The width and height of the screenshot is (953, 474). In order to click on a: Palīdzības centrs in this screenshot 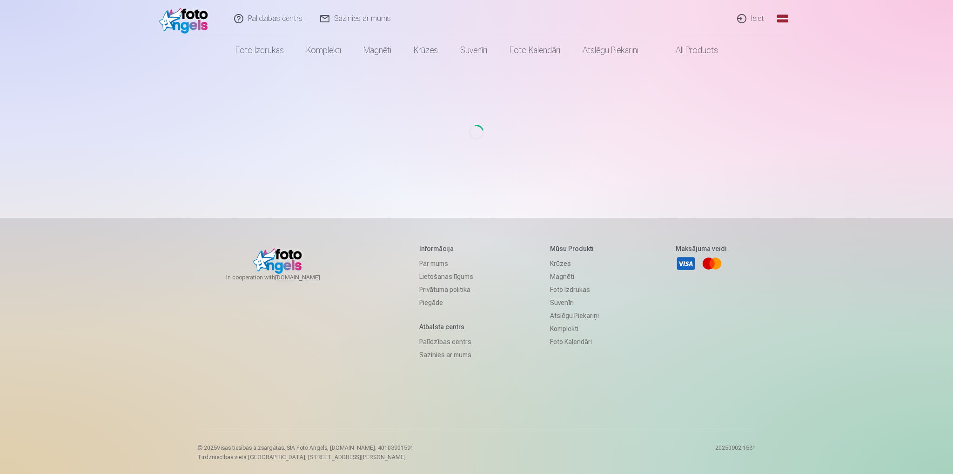, I will do `click(446, 341)`.